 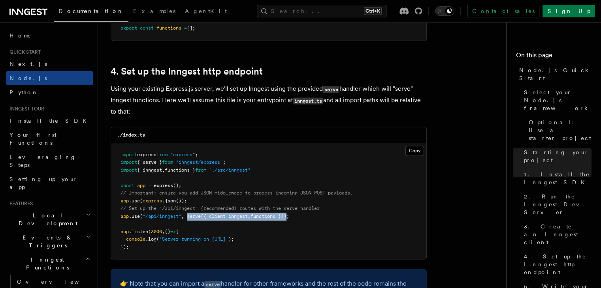 What do you see at coordinates (553, 74) in the screenshot?
I see `a: Node.js Quick Start` at bounding box center [553, 74].